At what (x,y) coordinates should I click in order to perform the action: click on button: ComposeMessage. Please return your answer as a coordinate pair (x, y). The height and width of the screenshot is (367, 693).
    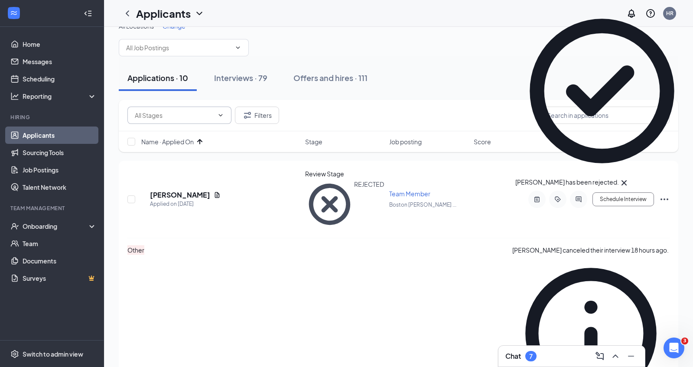
    Looking at the image, I should click on (600, 356).